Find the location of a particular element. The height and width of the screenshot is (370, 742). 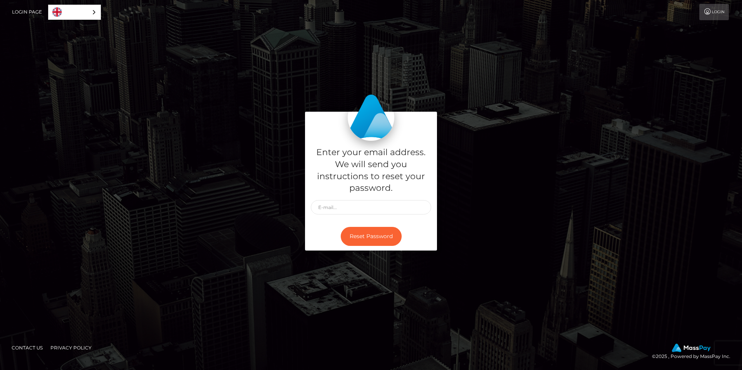

a: English is located at coordinates (75, 12).